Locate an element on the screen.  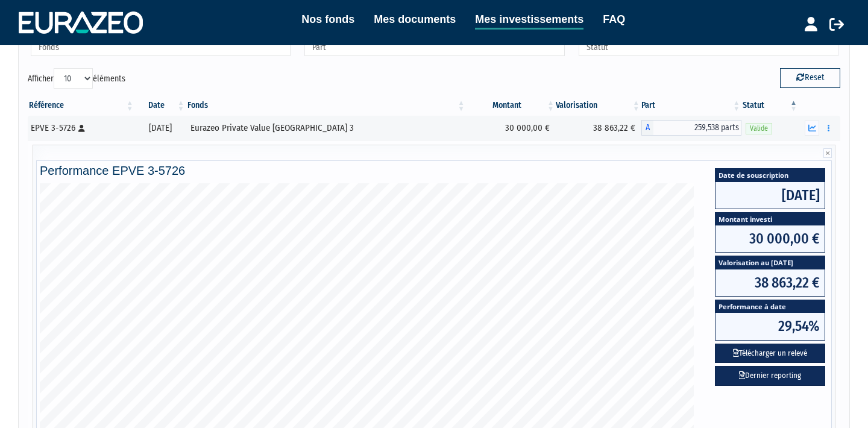
a: FAQ is located at coordinates (613, 19).